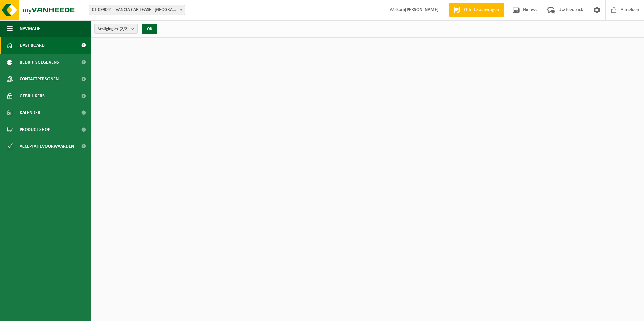 Image resolution: width=644 pixels, height=321 pixels. Describe the element at coordinates (150, 29) in the screenshot. I see `button: OK` at that location.